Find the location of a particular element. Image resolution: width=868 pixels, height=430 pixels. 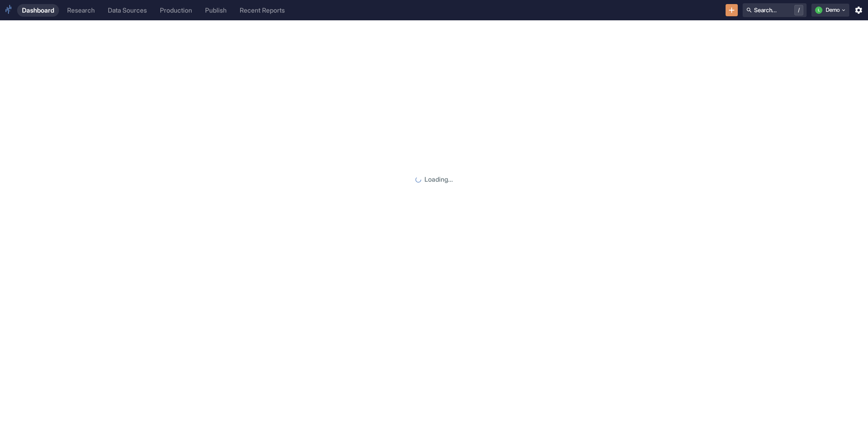

button: New Resource is located at coordinates (732, 10).